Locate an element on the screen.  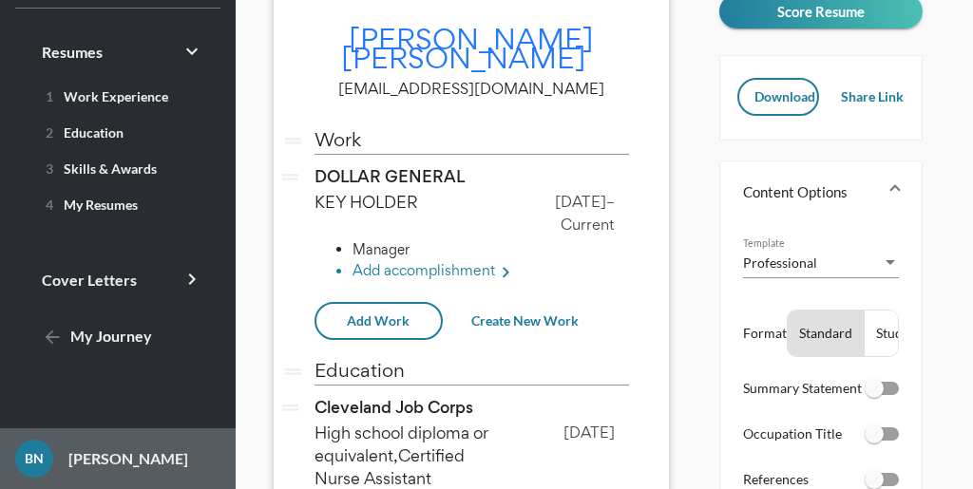
span: Education is located at coordinates (81, 132).